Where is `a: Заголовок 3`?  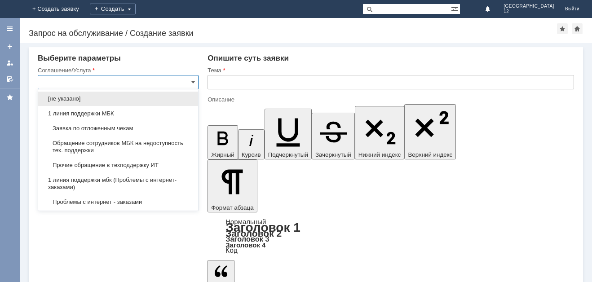
a: Заголовок 3 is located at coordinates (247, 239).